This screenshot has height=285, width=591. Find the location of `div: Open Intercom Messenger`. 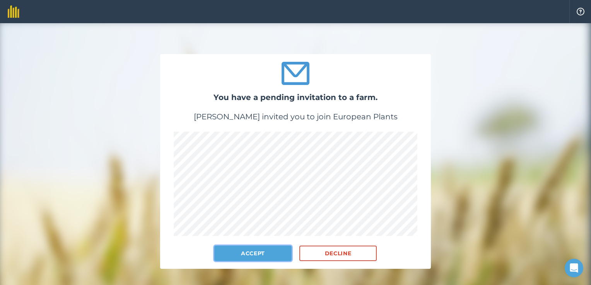

div: Open Intercom Messenger is located at coordinates (574, 268).